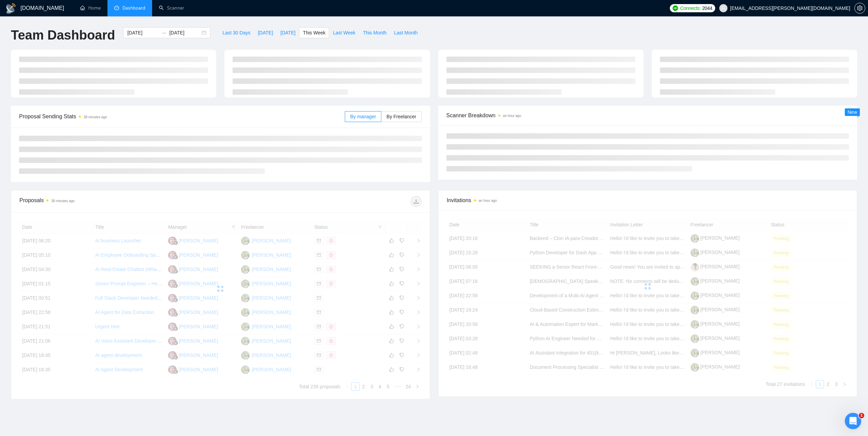 This screenshot has width=868, height=436. I want to click on span: By Freelancer, so click(401, 117).